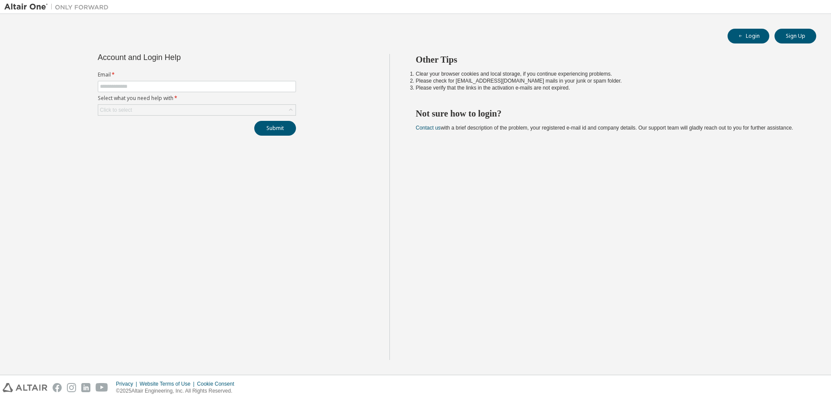  What do you see at coordinates (748, 36) in the screenshot?
I see `button: Login` at bounding box center [748, 36].